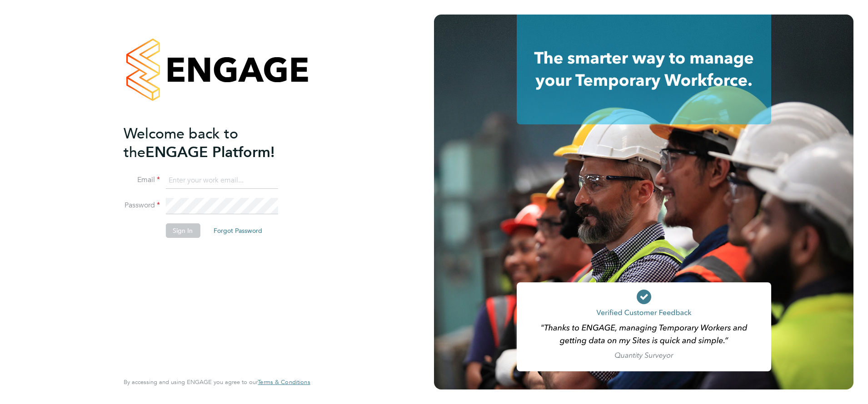 This screenshot has height=404, width=868. Describe the element at coordinates (182, 231) in the screenshot. I see `button: Sign In` at that location.